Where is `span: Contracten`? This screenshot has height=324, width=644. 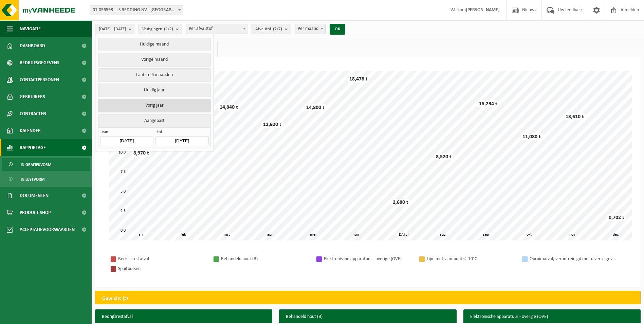
span: Contracten is located at coordinates (33, 113).